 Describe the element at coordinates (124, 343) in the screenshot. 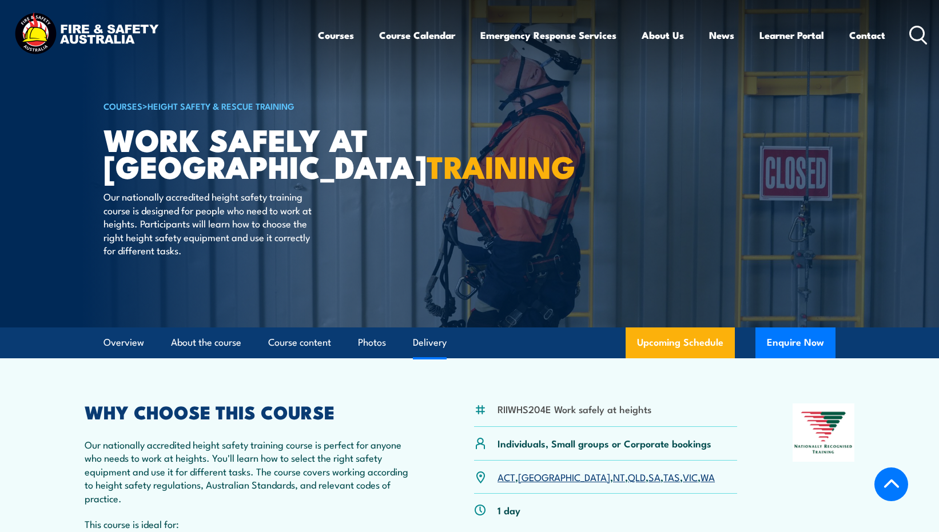

I see `a: Overview` at that location.